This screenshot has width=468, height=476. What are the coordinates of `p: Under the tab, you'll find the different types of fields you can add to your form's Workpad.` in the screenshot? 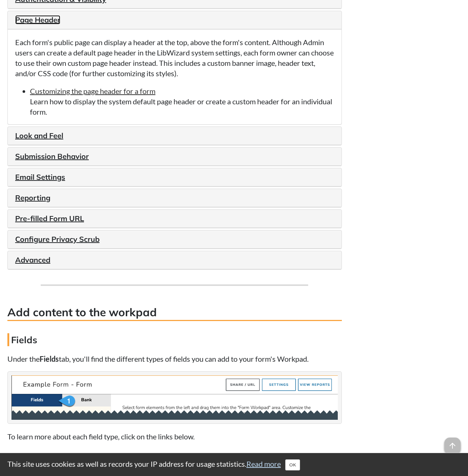 It's located at (174, 359).